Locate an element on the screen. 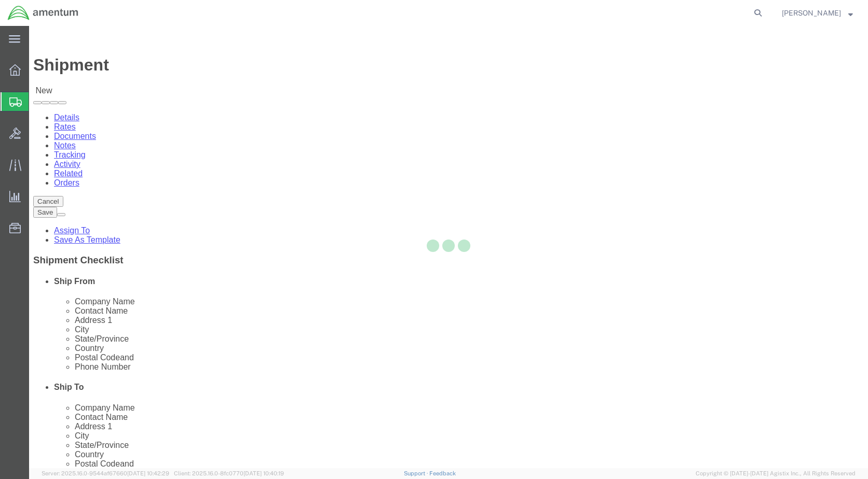 Image resolution: width=868 pixels, height=479 pixels. span: Eric Aanesatd is located at coordinates (811, 13).